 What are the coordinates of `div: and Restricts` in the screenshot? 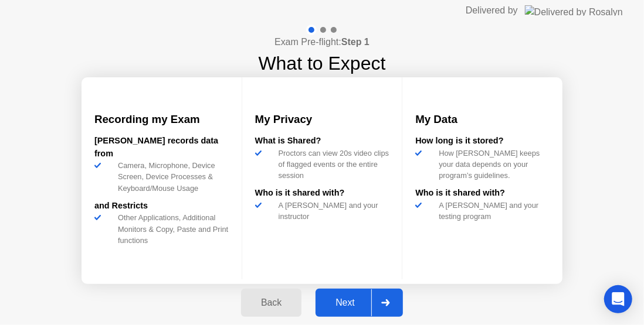 It's located at (161, 206).